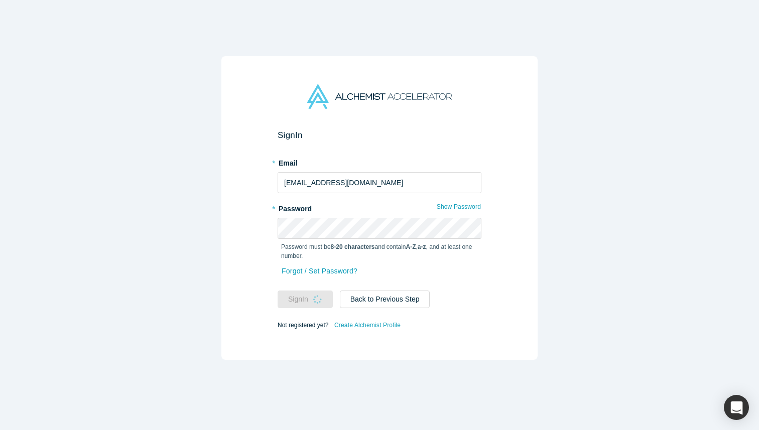 The width and height of the screenshot is (759, 430). What do you see at coordinates (379, 162) in the screenshot?
I see `label: Email` at bounding box center [379, 162].